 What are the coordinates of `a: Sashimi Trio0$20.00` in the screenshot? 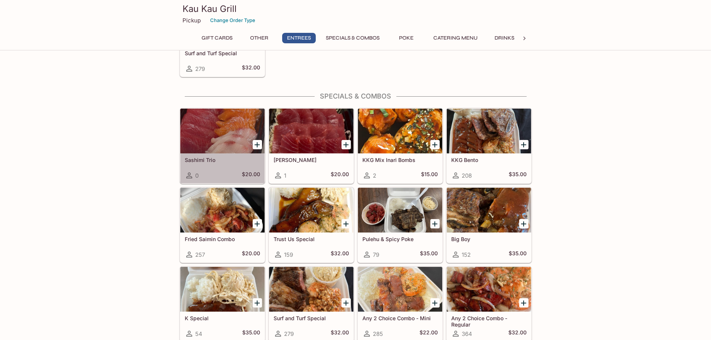 It's located at (223, 146).